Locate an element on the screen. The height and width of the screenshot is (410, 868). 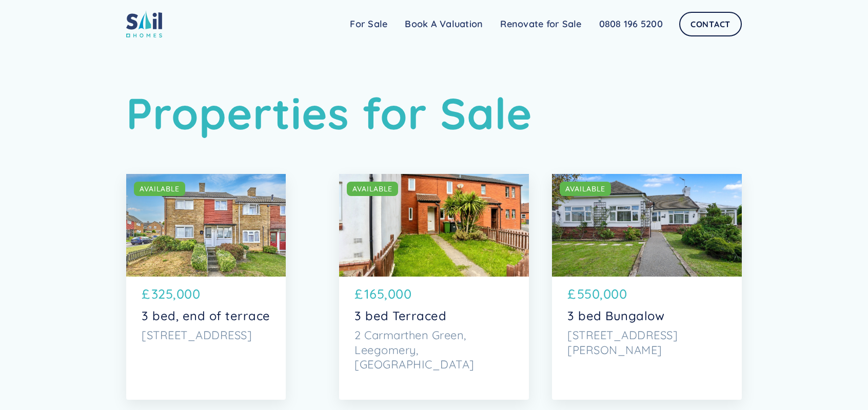
h1: Properties for Sale is located at coordinates (434, 114).